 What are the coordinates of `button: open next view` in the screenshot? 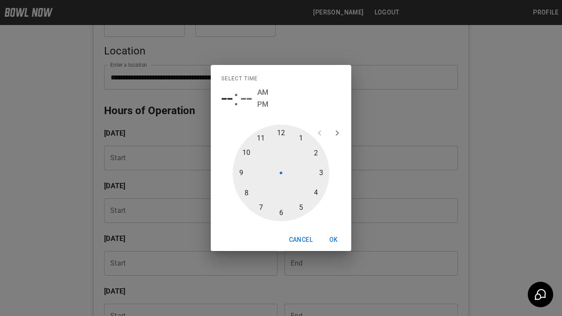 It's located at (337, 133).